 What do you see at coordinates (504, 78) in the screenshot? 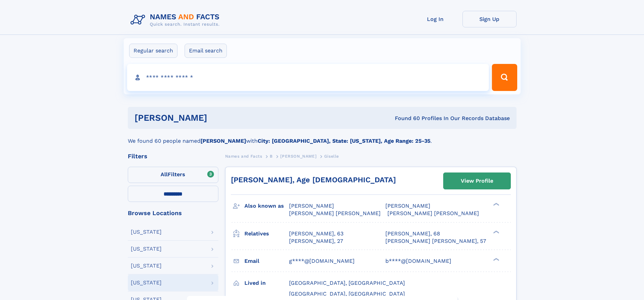
I see `button: Search Button` at bounding box center [504, 78].